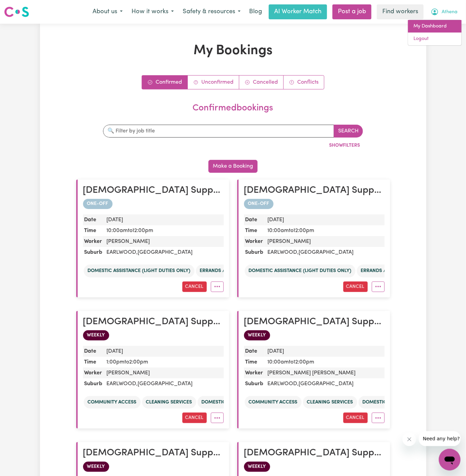 The width and height of the screenshot is (466, 476). Describe the element at coordinates (211, 12) in the screenshot. I see `button: Safety & resources` at that location.